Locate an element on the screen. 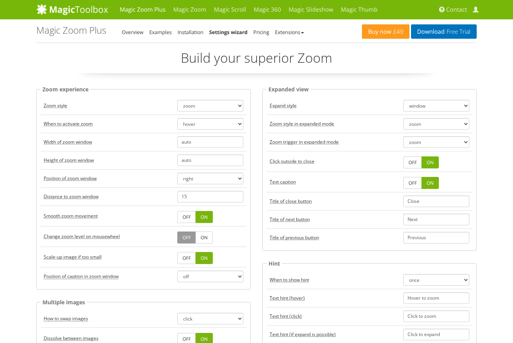 This screenshot has height=343, width=513. a: Examples is located at coordinates (160, 32).